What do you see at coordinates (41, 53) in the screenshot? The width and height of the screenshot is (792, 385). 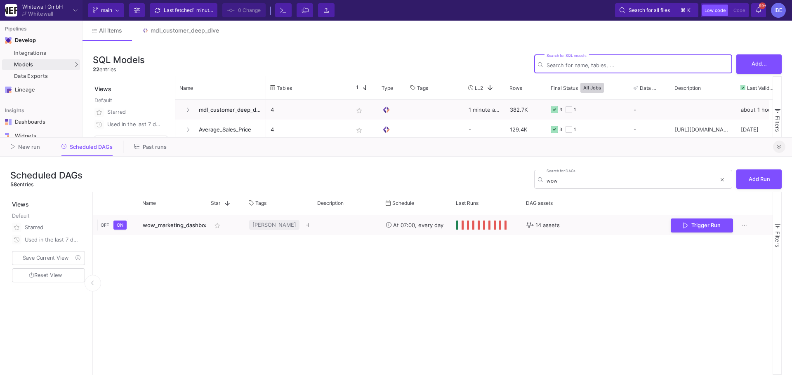 I see `a: Integrations` at bounding box center [41, 53].